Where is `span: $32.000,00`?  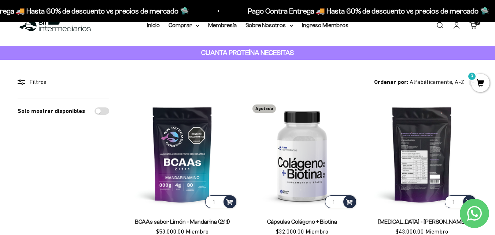
span: $32.000,00 is located at coordinates (290, 231).